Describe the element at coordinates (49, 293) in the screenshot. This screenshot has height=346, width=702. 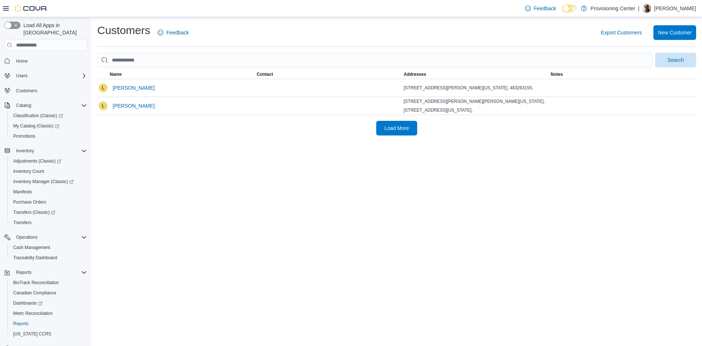
I see `button: Canadian Compliance` at that location.